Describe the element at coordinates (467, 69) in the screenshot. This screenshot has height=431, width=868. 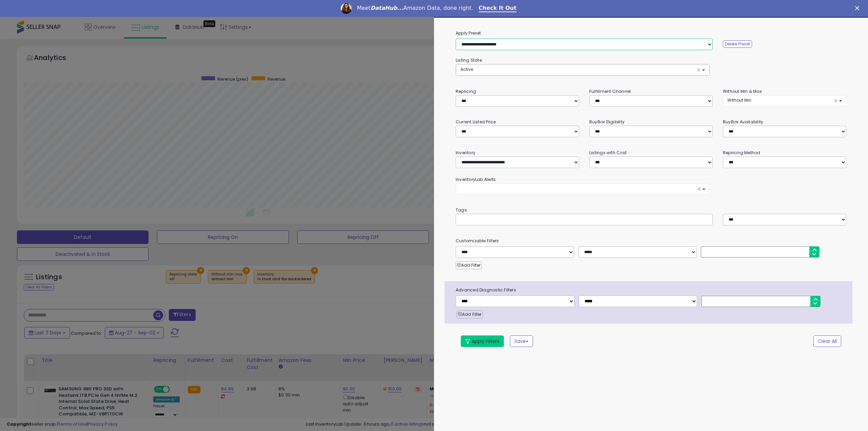
I see `span: Active` at that location.